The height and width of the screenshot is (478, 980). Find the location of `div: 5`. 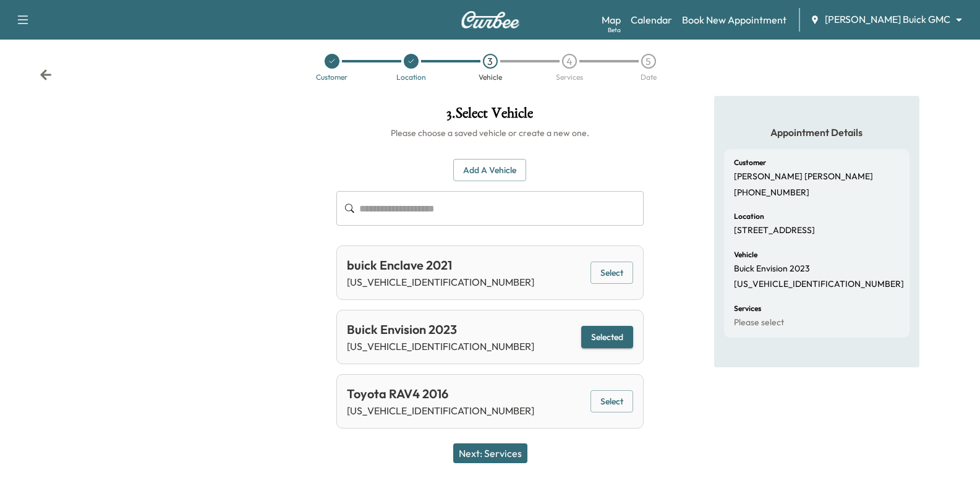

div: 5 is located at coordinates (649, 61).